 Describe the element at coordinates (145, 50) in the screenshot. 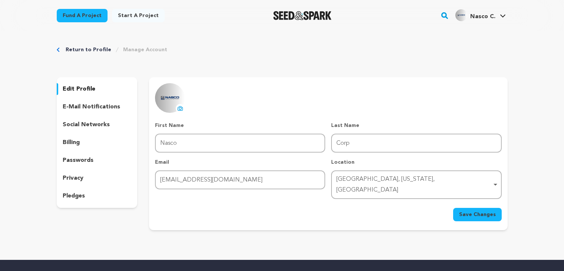

I see `a: Manage Account` at that location.